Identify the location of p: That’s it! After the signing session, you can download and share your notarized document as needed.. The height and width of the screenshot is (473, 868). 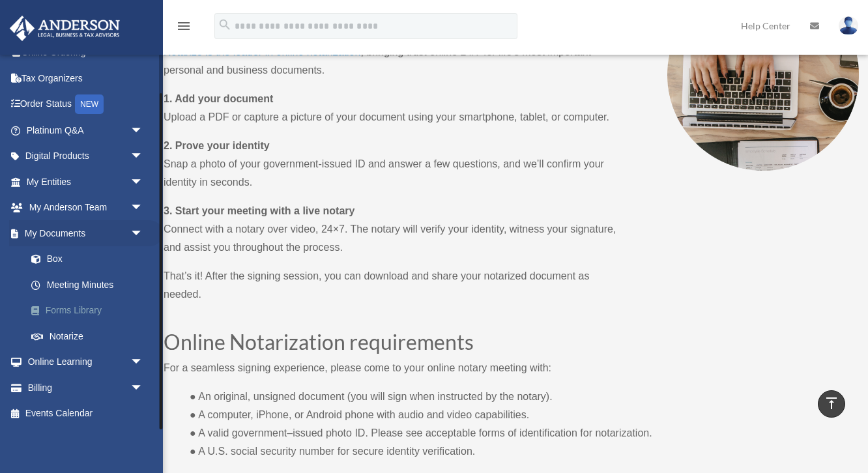
(392, 285).